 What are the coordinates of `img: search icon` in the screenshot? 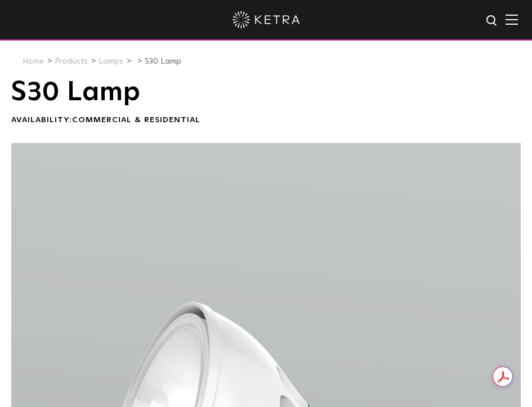 It's located at (492, 21).